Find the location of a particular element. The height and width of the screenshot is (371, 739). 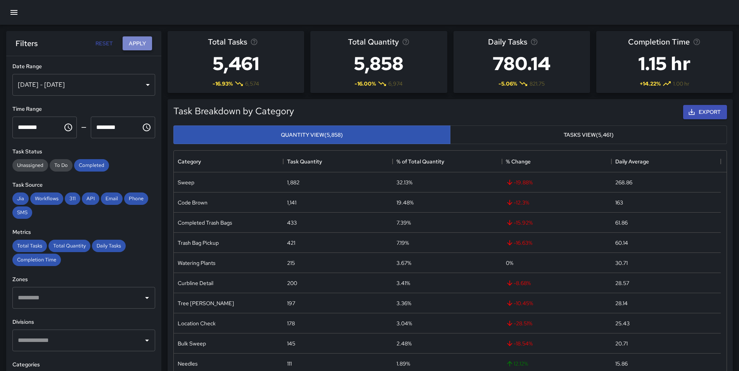

div: Total Quantity is located at coordinates (69, 246).